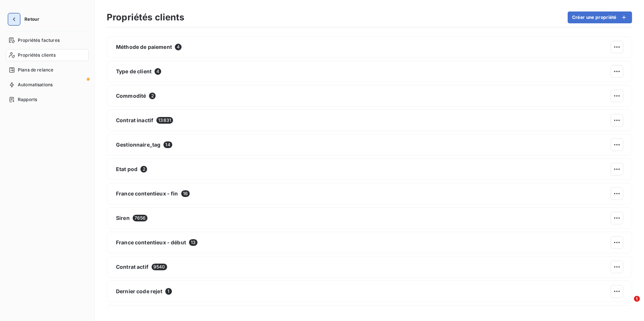 This screenshot has height=321, width=644. Describe the element at coordinates (135, 120) in the screenshot. I see `span: Contrat inactif` at that location.